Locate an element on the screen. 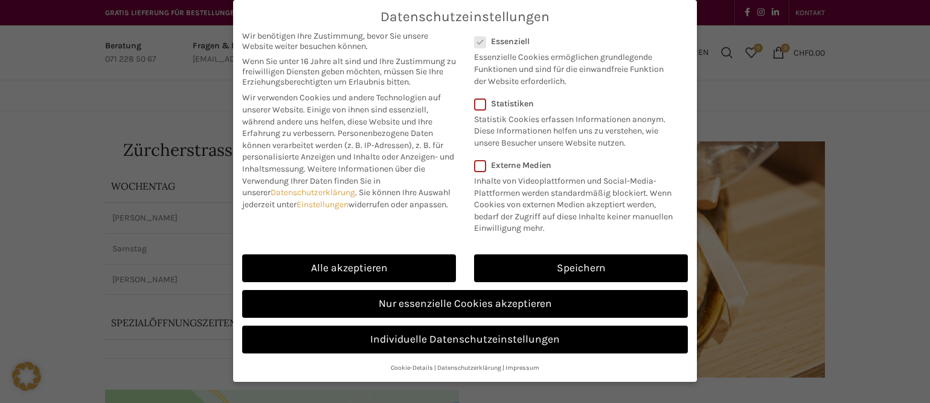 The image size is (930, 403). span: Sie können Ihre Auswahl jederzeit unter widerrufen oder anpassen. is located at coordinates (346, 198).